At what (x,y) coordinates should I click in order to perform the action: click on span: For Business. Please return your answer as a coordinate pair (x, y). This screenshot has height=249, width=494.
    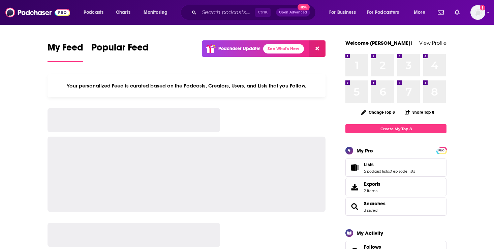
    Looking at the image, I should click on (342, 12).